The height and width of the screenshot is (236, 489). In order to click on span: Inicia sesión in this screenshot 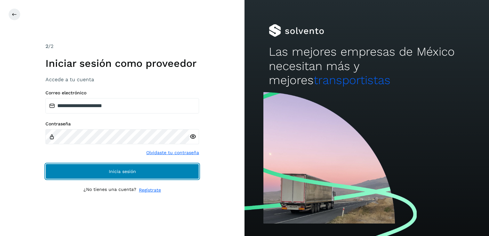, I will do `click(122, 172)`.